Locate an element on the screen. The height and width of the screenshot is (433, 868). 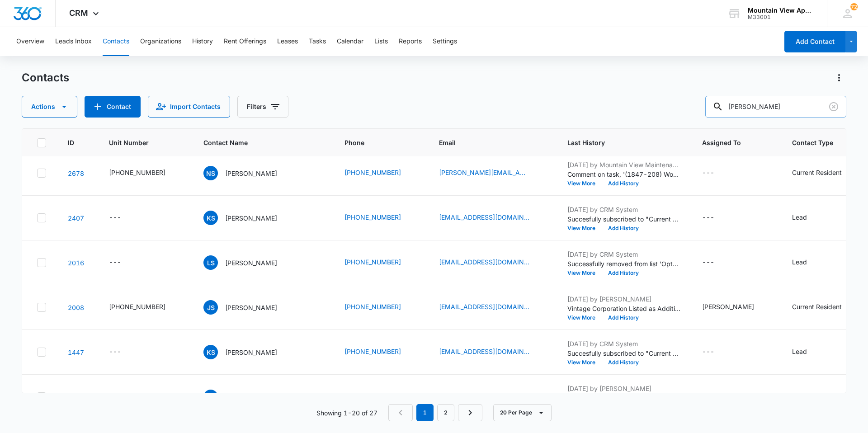
div: Unit Number - 545-1833-105 - Select to Edit Field is located at coordinates (146, 397).